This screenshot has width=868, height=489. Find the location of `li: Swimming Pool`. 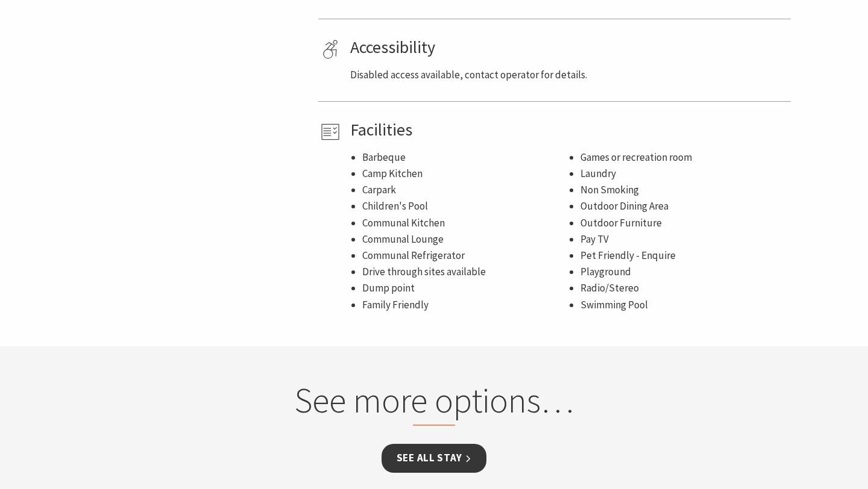

li: Swimming Pool is located at coordinates (684, 305).